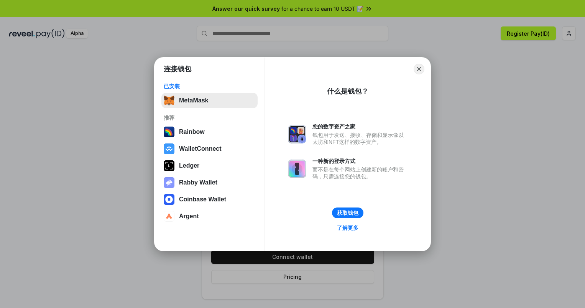  I want to click on div: 推荐, so click(209, 118).